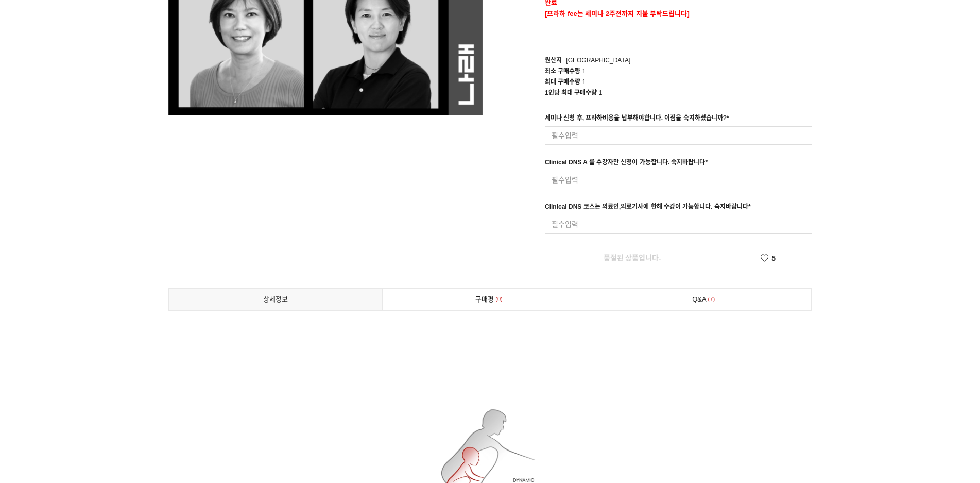 This screenshot has height=483, width=980. I want to click on span: 최대 구매수량, so click(563, 82).